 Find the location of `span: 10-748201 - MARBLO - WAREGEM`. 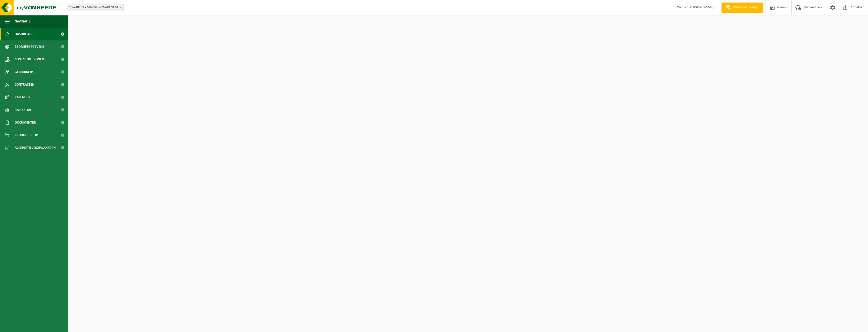

span: 10-748201 - MARBLO - WAREGEM is located at coordinates (95, 7).